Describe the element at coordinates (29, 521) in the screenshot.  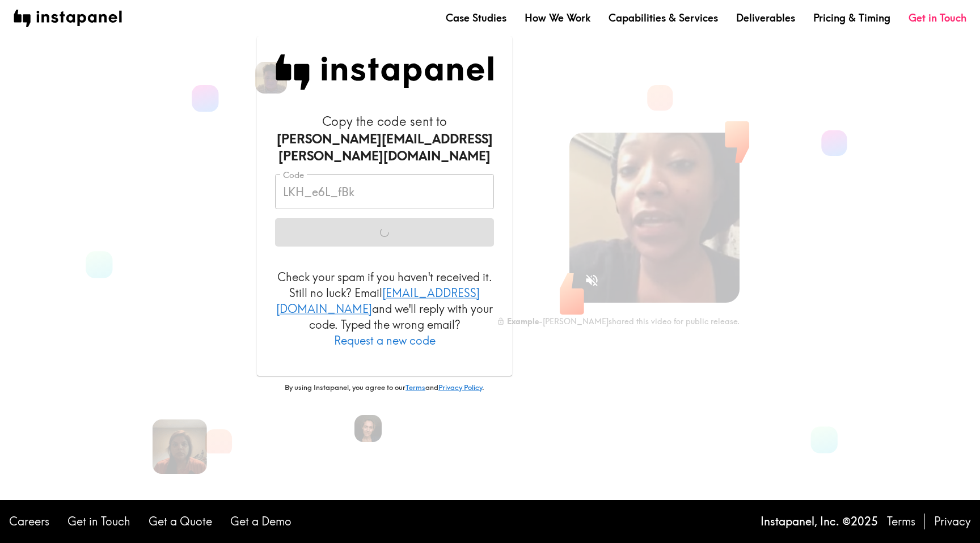
I see `a: Careers` at that location.